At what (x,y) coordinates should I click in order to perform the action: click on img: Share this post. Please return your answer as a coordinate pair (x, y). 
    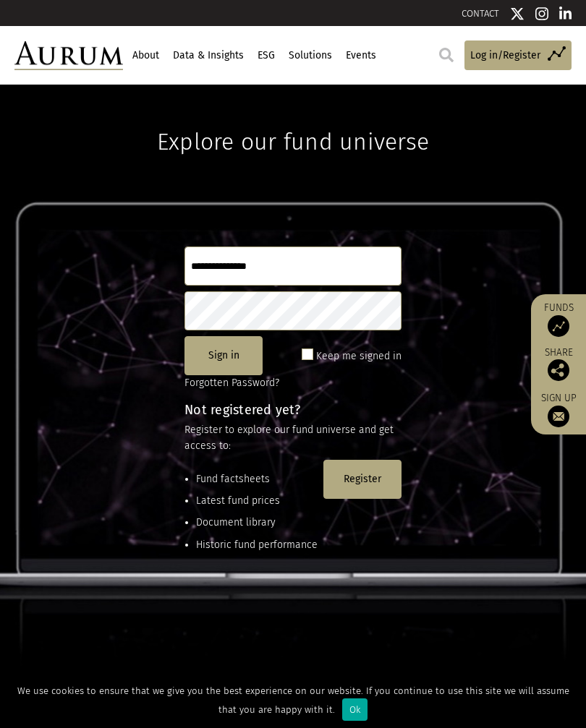
    Looking at the image, I should click on (559, 370).